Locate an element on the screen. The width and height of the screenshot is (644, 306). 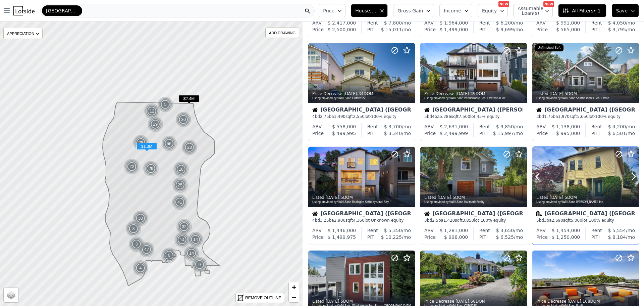
span: $ 991,000 is located at coordinates (568, 23).